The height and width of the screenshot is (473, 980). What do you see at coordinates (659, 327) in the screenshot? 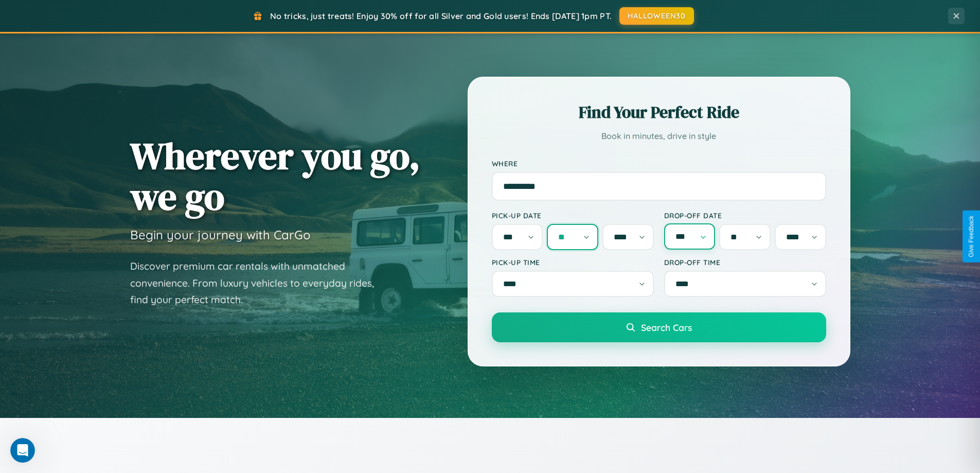
I see `button: Search Cars` at bounding box center [659, 327].